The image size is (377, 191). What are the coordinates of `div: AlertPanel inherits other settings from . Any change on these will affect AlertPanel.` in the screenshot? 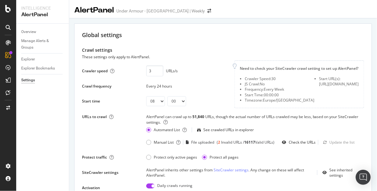 It's located at (229, 173).